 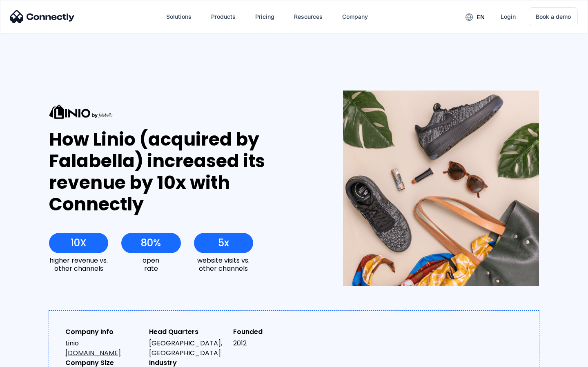 I want to click on div: How Linio (acquired by Falabella) increased its revenue by 10x with Connectly, so click(x=181, y=172).